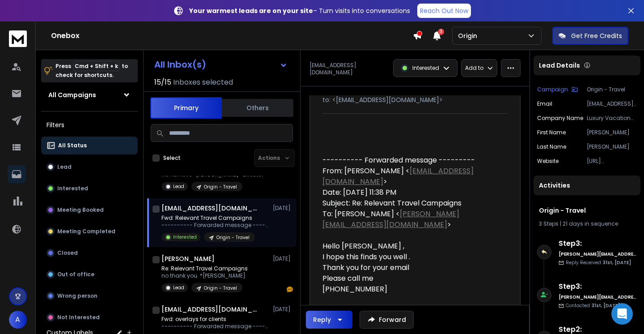 The image size is (644, 334). What do you see at coordinates (590, 36) in the screenshot?
I see `button: Get Free Credits` at bounding box center [590, 36].